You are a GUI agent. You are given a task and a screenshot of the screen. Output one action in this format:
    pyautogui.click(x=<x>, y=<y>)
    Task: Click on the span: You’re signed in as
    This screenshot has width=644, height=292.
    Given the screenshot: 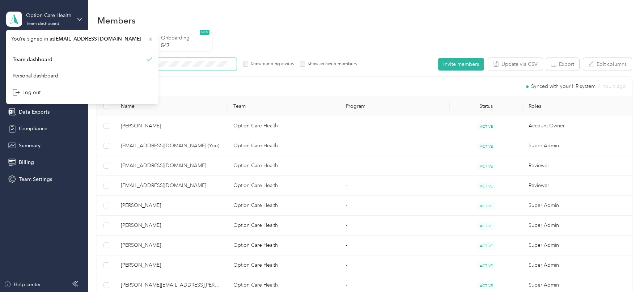 What is the action you would take?
    pyautogui.click(x=82, y=39)
    